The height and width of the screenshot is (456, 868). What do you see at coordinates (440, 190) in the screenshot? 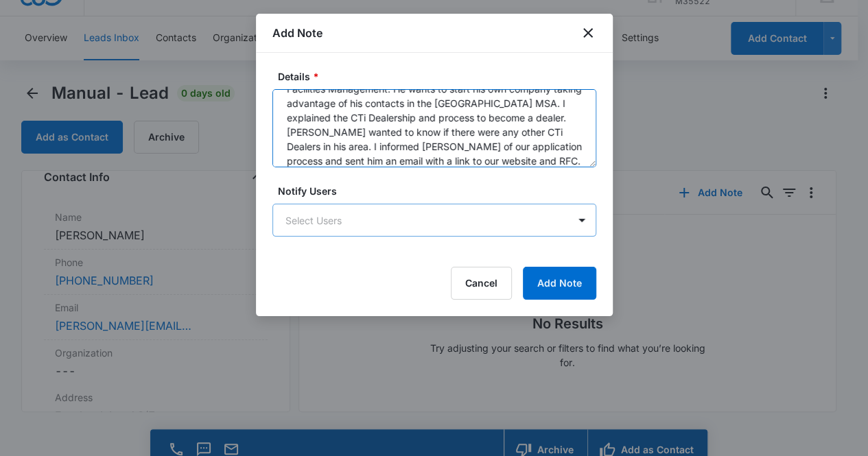
I see `label: Notify Users` at bounding box center [440, 190].